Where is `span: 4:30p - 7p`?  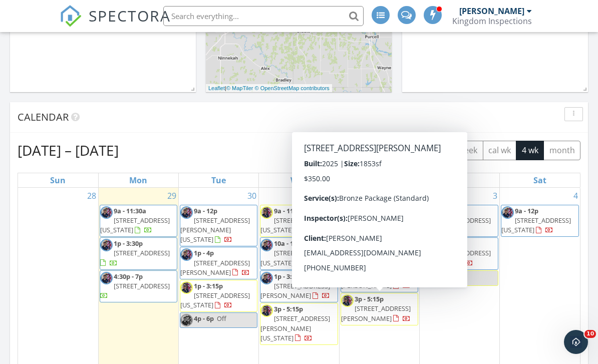 span: 4:30p - 7p is located at coordinates (128, 277).